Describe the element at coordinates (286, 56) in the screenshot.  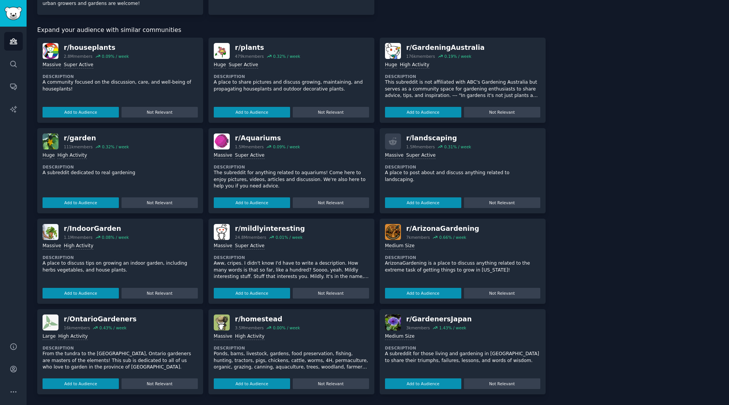
I see `div: 0.32 % / week` at that location.